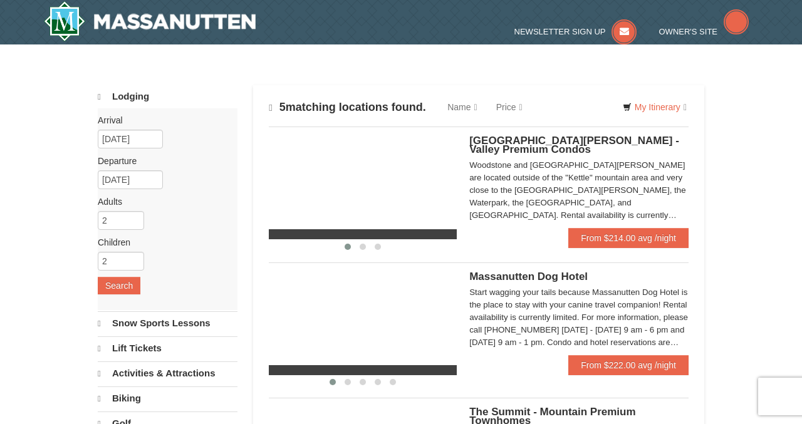 The height and width of the screenshot is (424, 802). Describe the element at coordinates (688, 31) in the screenshot. I see `span: Owner's Site` at that location.